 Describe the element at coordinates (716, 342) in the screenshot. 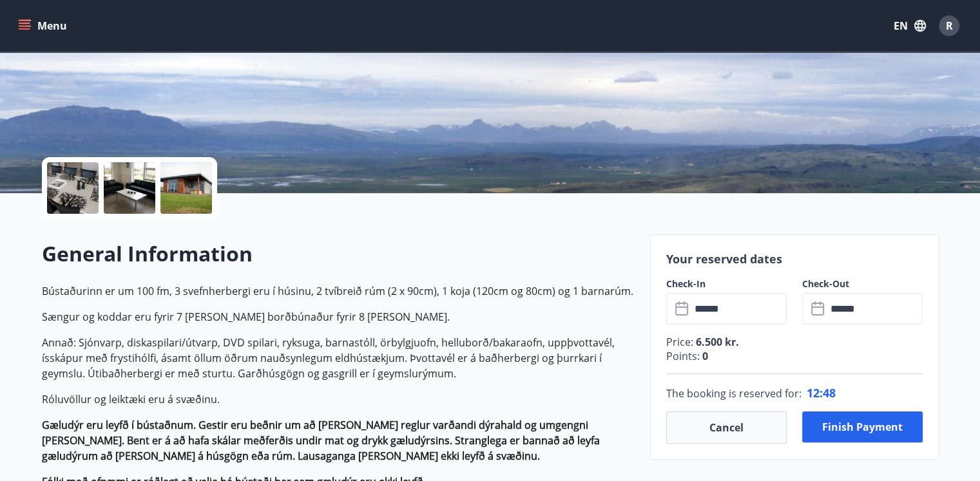

I see `span: 6.500 kr.` at that location.